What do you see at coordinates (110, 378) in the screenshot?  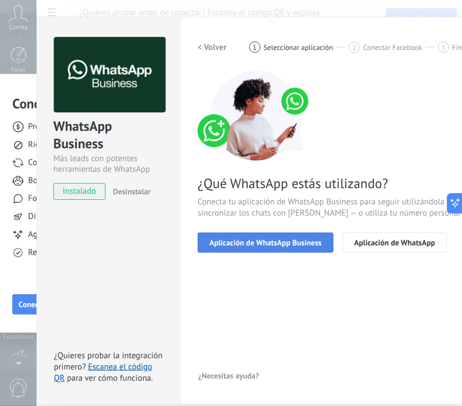 I see `span: para ver cómo funciona.` at bounding box center [110, 378].